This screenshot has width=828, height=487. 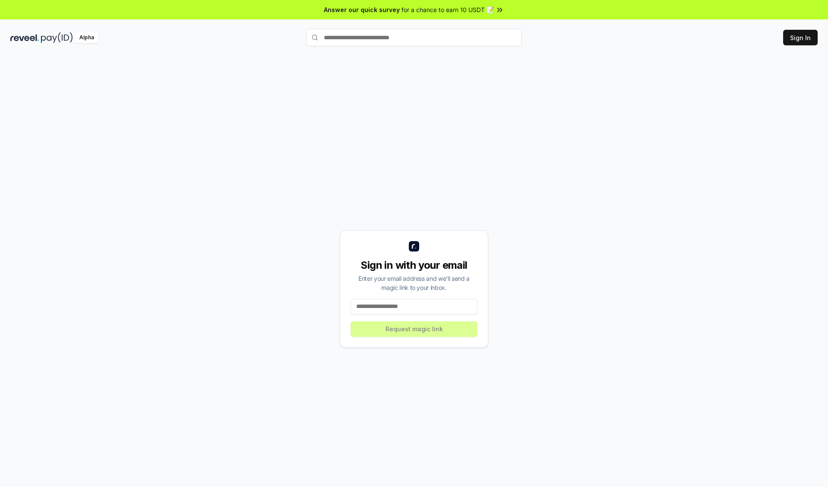 I want to click on img: reveel_dark, so click(x=25, y=38).